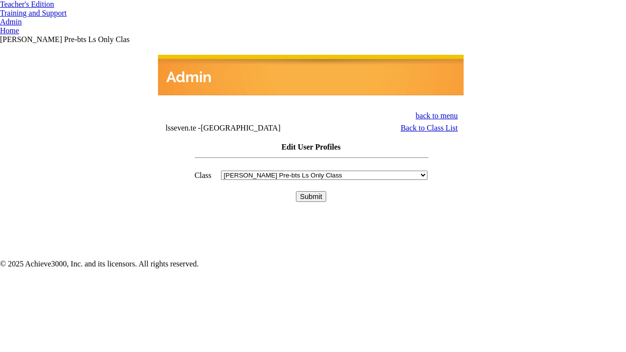  What do you see at coordinates (57, 4) in the screenshot?
I see `img: teacher_arrow.png` at bounding box center [57, 4].